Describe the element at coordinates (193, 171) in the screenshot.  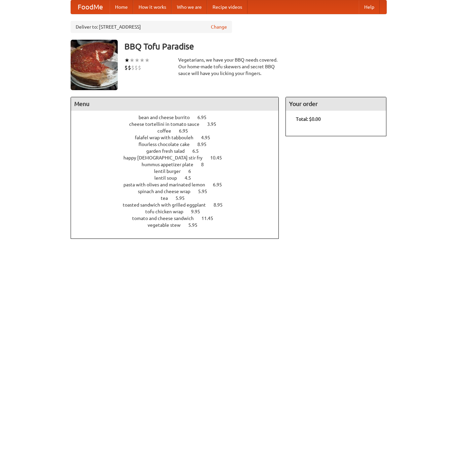
I see `span: 6` at that location.